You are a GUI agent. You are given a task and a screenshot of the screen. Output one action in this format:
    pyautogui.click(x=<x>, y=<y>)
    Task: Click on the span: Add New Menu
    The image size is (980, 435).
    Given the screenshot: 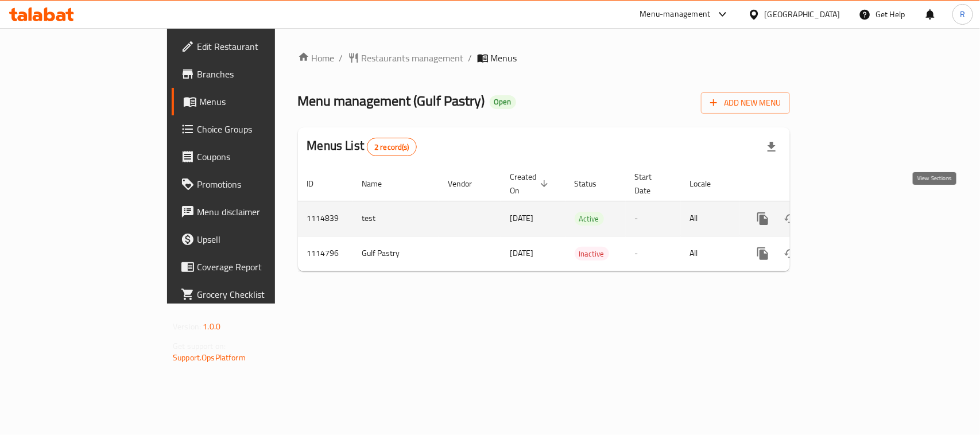 What is the action you would take?
    pyautogui.click(x=745, y=103)
    